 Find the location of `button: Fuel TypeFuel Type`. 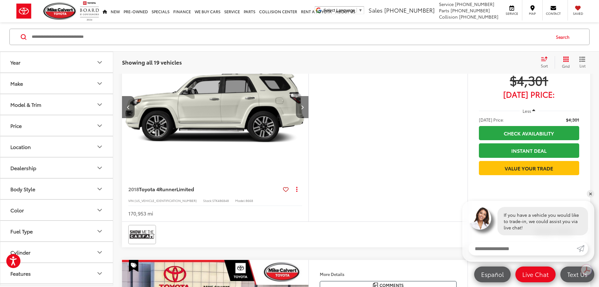

button: Fuel TypeFuel Type is located at coordinates (57, 231).